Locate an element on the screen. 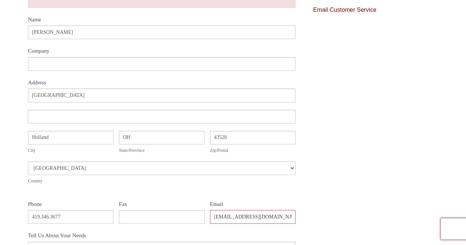  label: Phone is located at coordinates (71, 205).